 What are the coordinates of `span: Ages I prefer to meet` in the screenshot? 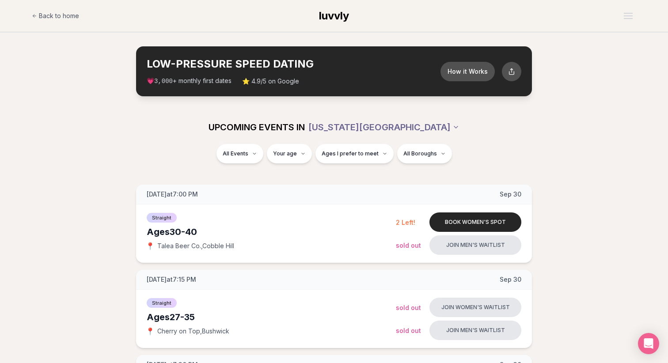 It's located at (350, 154).